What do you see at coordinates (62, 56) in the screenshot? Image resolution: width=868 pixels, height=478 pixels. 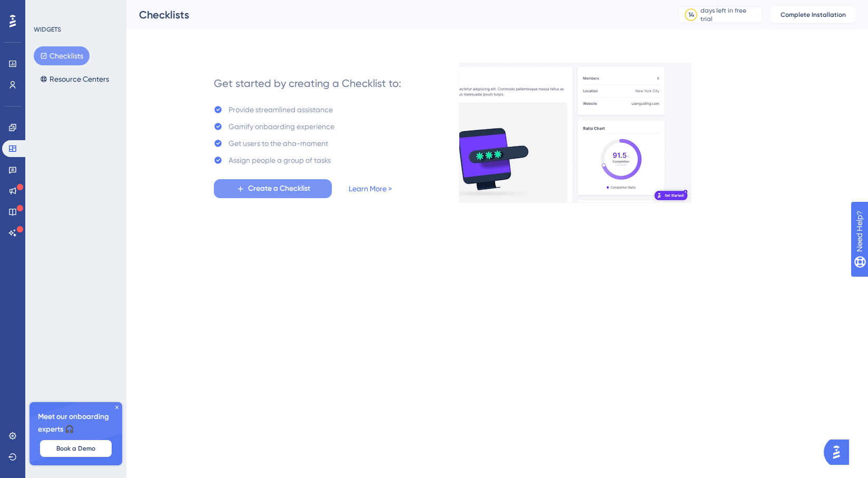 I see `button: Checklists` at bounding box center [62, 56].